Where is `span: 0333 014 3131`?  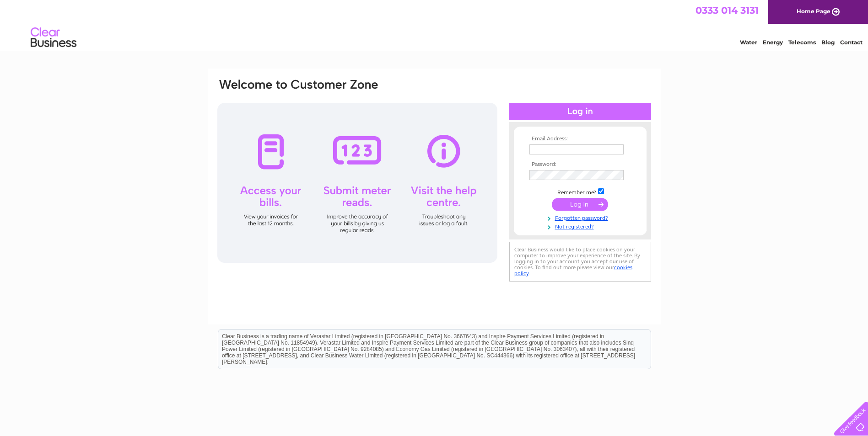
span: 0333 014 3131 is located at coordinates (727, 10).